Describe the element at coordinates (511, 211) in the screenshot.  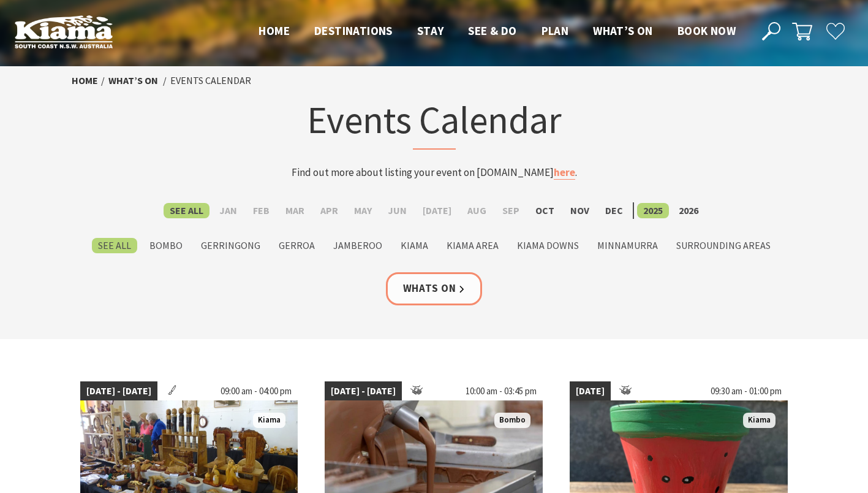
I see `label: Sep` at that location.